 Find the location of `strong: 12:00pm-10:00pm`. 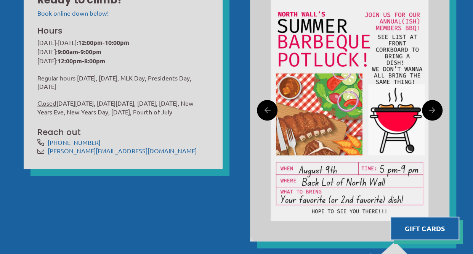

strong: 12:00pm-10:00pm is located at coordinates (104, 42).